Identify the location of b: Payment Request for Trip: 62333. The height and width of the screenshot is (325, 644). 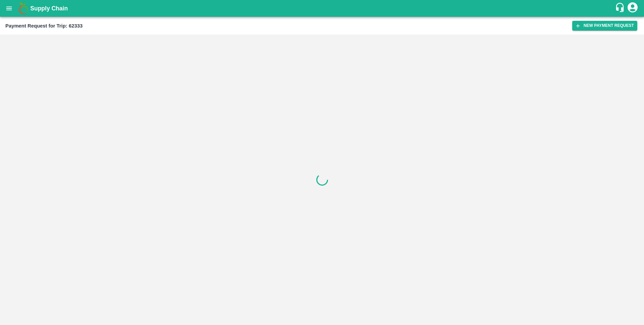
(44, 26).